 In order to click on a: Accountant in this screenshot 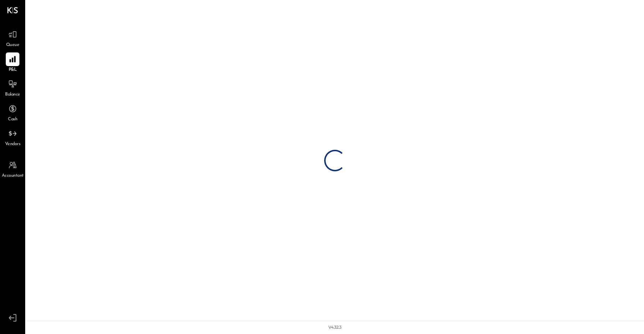, I will do `click(13, 169)`.